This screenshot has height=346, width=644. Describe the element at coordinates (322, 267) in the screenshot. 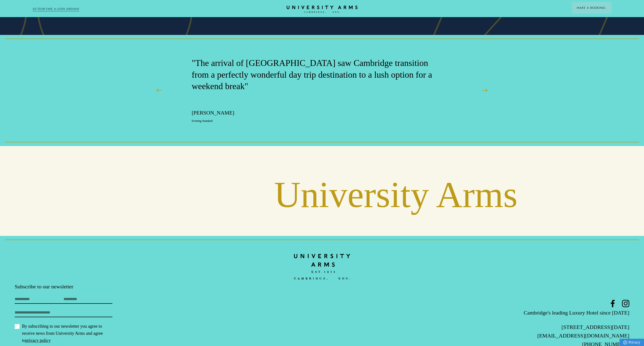

I see `img: bc90c398f2f6aa16c3ede0e16ee64a97.svg` at that location.